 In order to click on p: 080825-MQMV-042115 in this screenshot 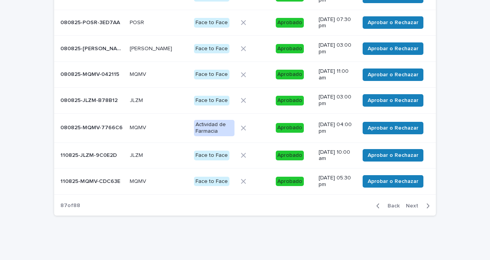, I will do `click(90, 74)`.